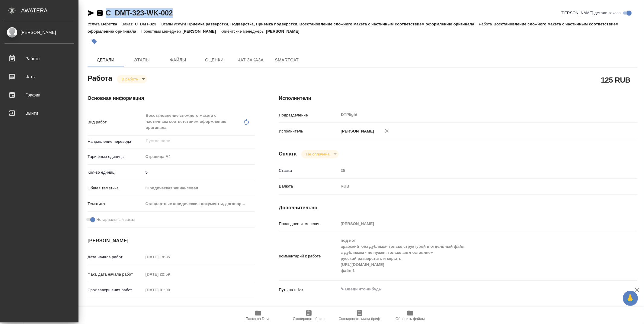  What do you see at coordinates (40, 58) in the screenshot?
I see `a: Работы` at bounding box center [40, 58].